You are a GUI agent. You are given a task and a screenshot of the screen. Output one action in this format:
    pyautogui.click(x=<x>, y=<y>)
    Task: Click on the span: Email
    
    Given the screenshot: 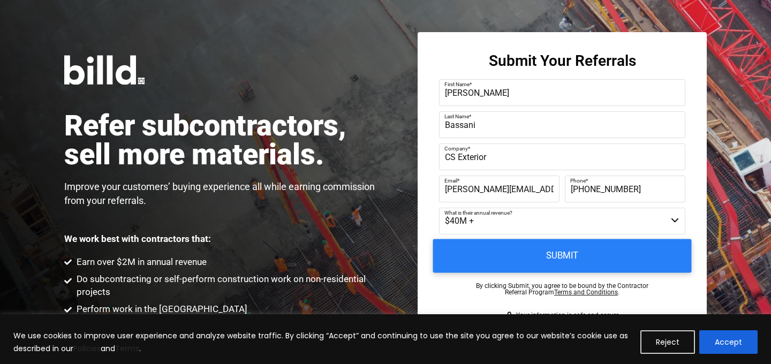 What is the action you would take?
    pyautogui.click(x=451, y=180)
    